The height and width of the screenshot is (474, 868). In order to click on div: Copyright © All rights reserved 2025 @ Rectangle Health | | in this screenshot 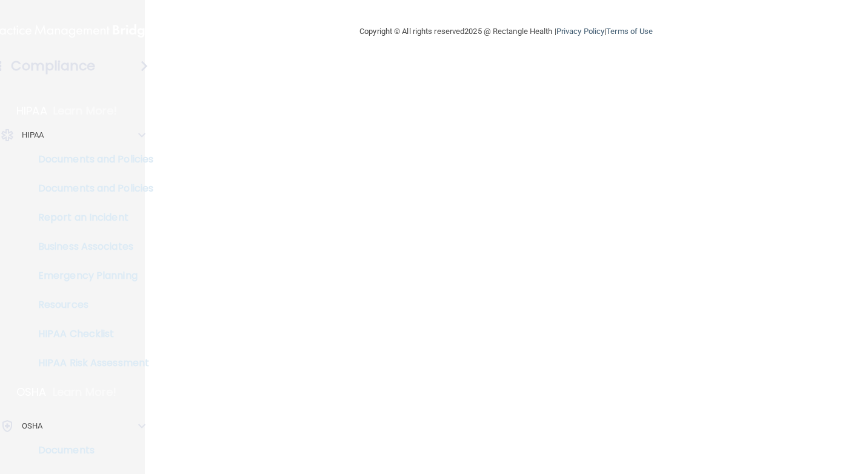, I will do `click(506, 31)`.